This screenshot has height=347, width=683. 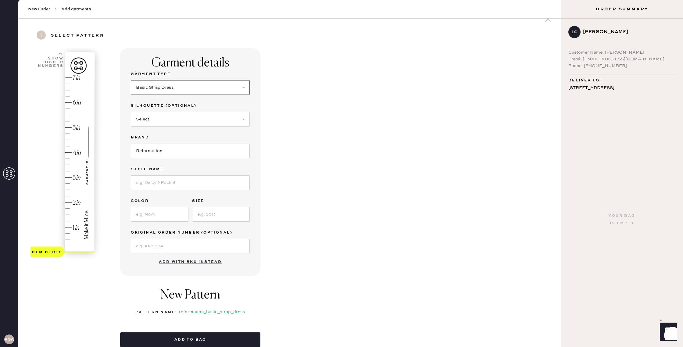 What do you see at coordinates (9, 339) in the screenshot?
I see `h3: RSA` at bounding box center [9, 339].